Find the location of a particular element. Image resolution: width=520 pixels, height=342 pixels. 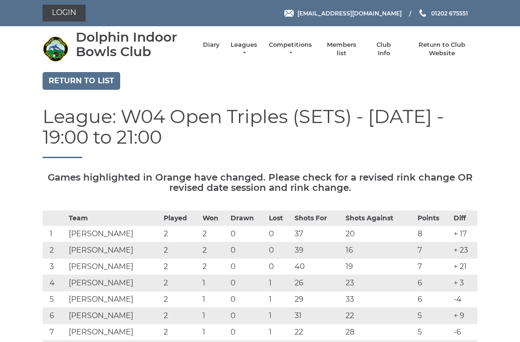

td: 26 is located at coordinates (318, 283).